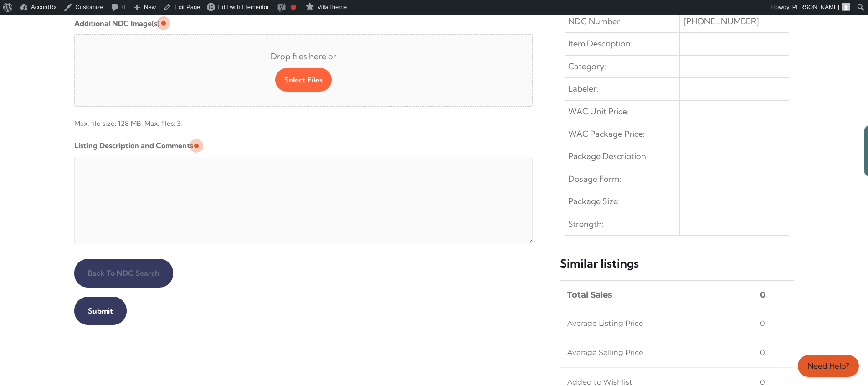 The image size is (868, 386). I want to click on span: Category:, so click(587, 66).